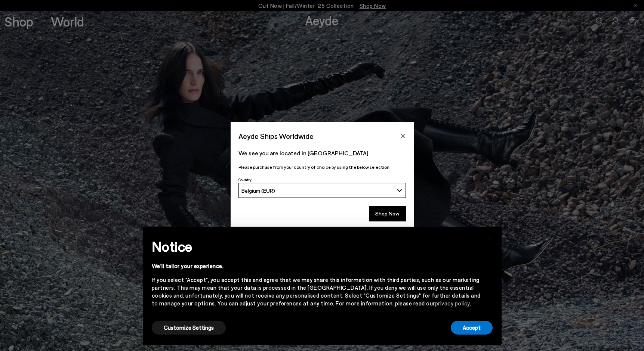  What do you see at coordinates (316, 266) in the screenshot?
I see `div: We'll tailor your experience.` at bounding box center [316, 266].